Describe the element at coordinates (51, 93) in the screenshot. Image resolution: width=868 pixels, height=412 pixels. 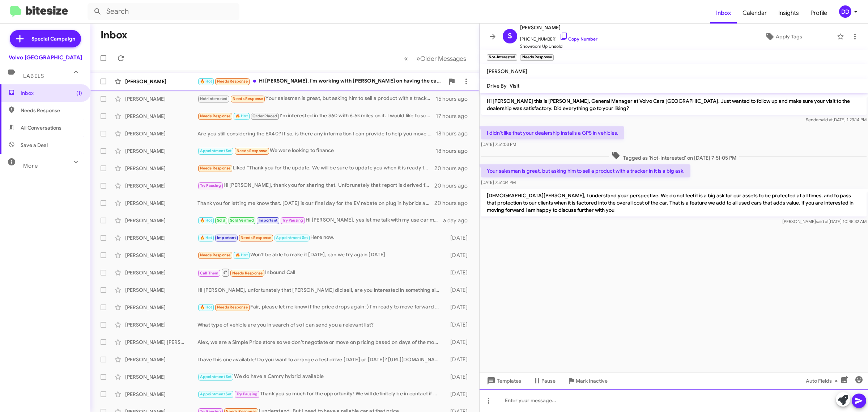
I see `span: Inbox` at that location.